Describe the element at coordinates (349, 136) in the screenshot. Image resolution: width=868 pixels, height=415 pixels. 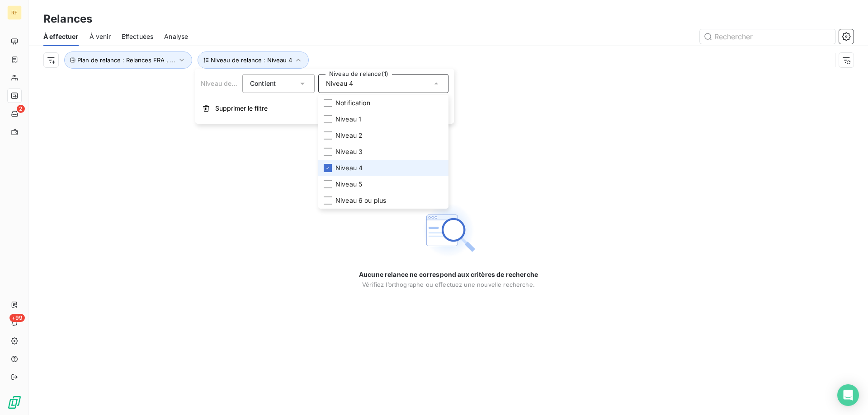
I see `span: Niveau 2` at that location.